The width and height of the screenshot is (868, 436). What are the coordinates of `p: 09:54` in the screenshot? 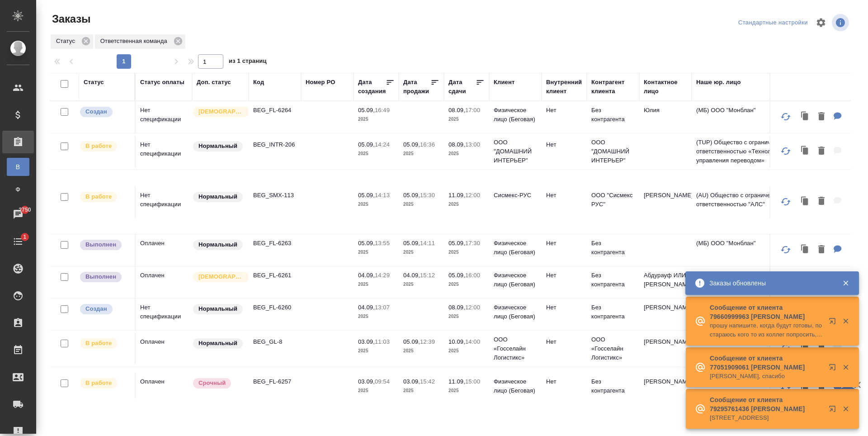 It's located at (382, 381).